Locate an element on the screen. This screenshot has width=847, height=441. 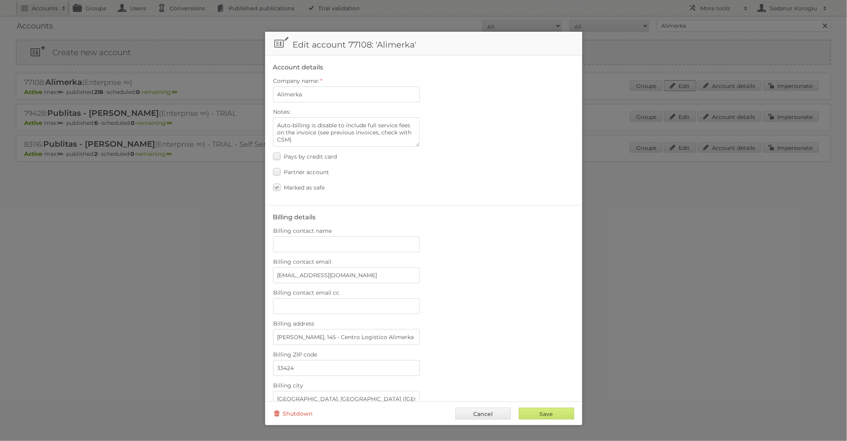
span: Partner account is located at coordinates (307, 172).